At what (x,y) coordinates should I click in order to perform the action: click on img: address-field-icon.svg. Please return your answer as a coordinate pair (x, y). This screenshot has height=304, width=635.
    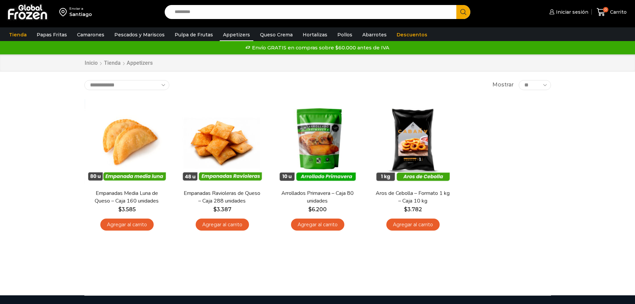
    Looking at the image, I should click on (64, 12).